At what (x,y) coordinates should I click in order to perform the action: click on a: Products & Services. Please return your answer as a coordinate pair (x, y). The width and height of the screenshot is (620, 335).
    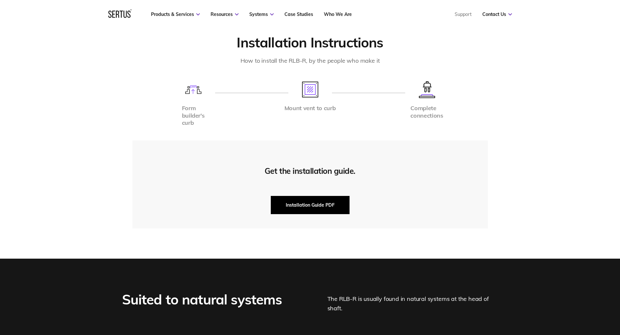
    Looking at the image, I should click on (175, 14).